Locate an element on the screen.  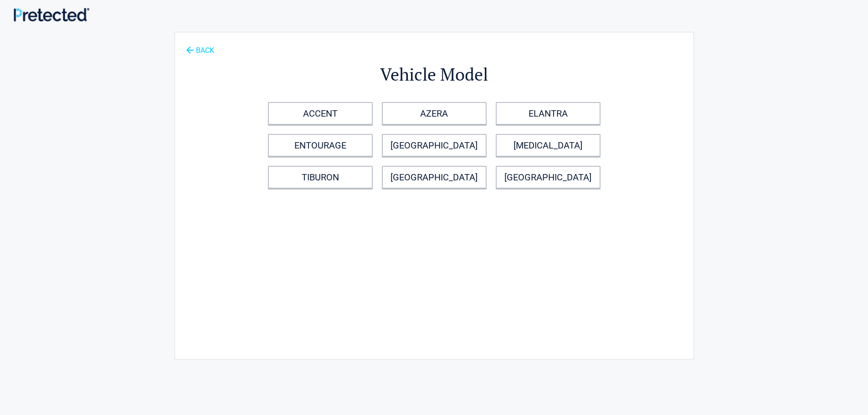
a: TIBURON is located at coordinates (320, 178).